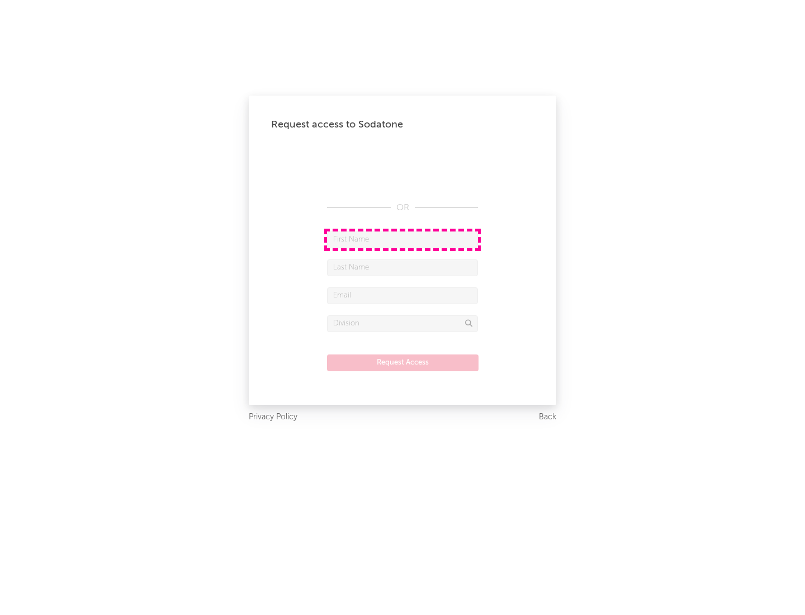 Image resolution: width=805 pixels, height=615 pixels. I want to click on input: Email, so click(402, 296).